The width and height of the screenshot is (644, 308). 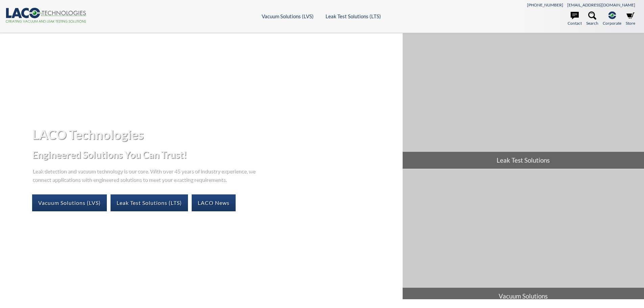 What do you see at coordinates (630, 19) in the screenshot?
I see `a: Store` at bounding box center [630, 19].